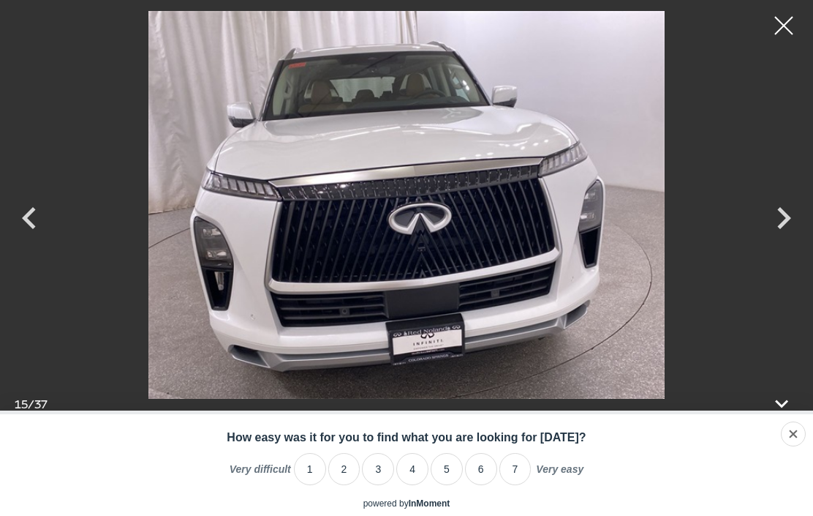 This screenshot has height=516, width=813. Describe the element at coordinates (447, 469) in the screenshot. I see `li: 5` at that location.